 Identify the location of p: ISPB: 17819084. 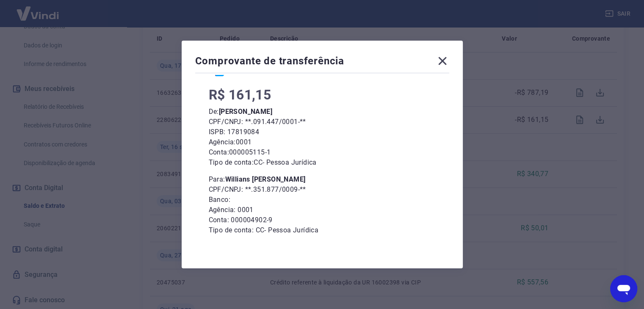
(322, 132).